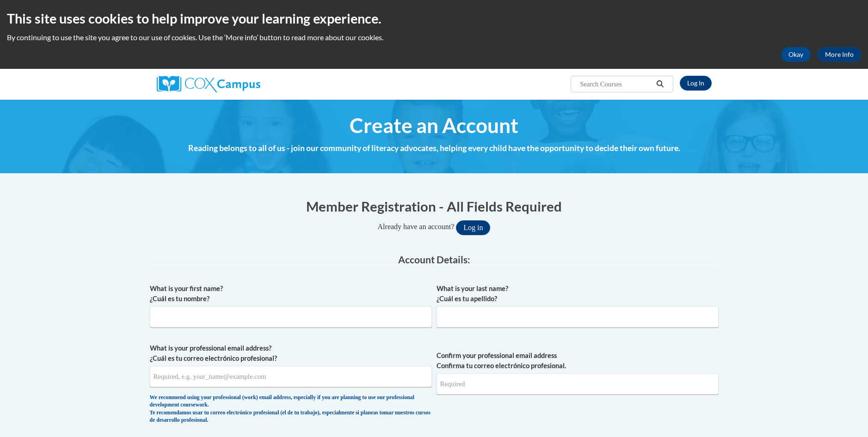 The image size is (868, 437). I want to click on span: Already have an account?, so click(416, 227).